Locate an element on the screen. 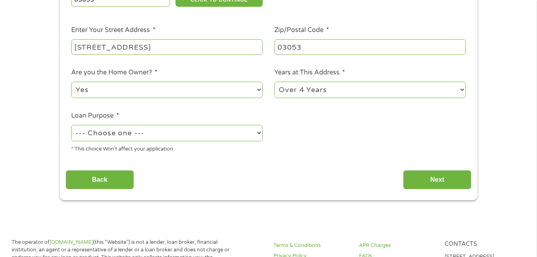 This screenshot has width=537, height=257. label: Zip/Postal Code is located at coordinates (302, 30).